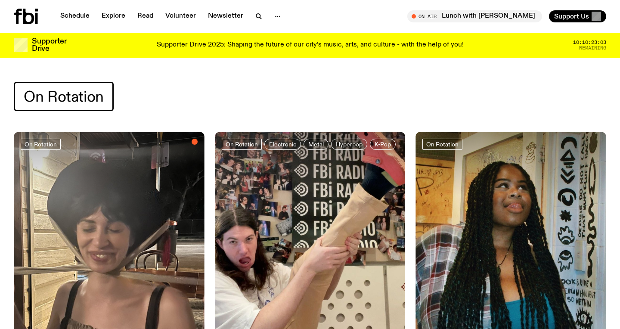 The width and height of the screenshot is (620, 329). I want to click on a: Hyperpop, so click(349, 144).